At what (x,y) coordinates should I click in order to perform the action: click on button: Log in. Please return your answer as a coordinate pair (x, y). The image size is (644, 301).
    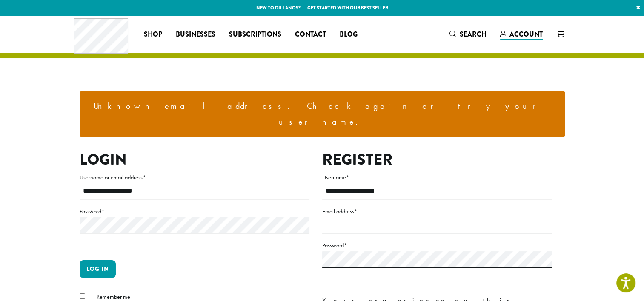
    Looking at the image, I should click on (98, 269).